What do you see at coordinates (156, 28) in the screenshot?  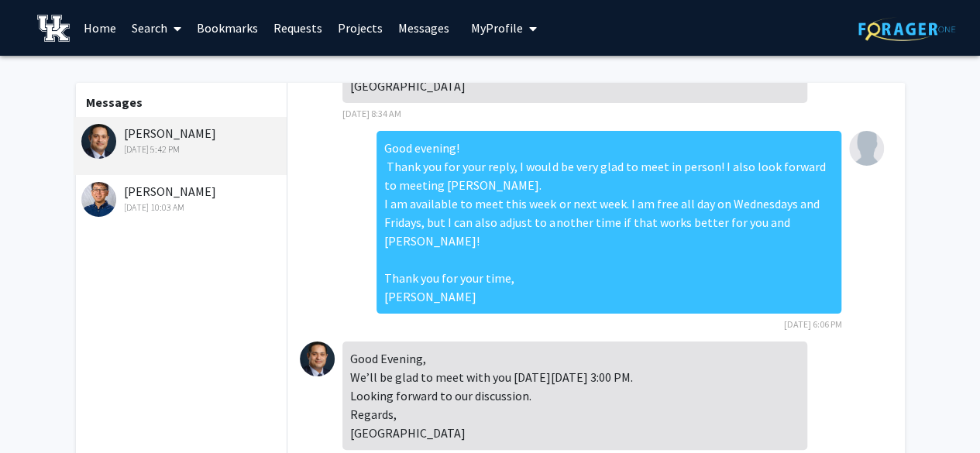 I see `a: Search` at bounding box center [156, 28].